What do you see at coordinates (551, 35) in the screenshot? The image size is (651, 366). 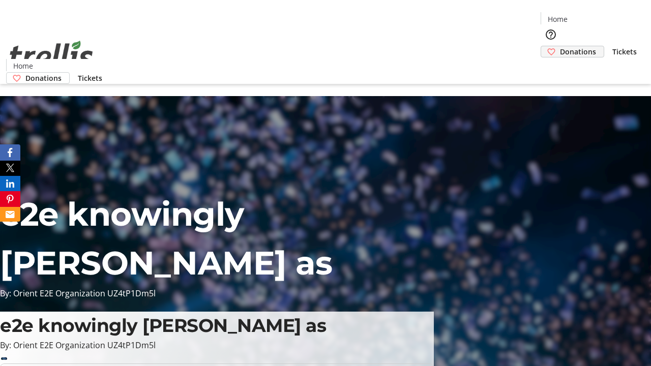 I see `button: Help` at bounding box center [551, 35].